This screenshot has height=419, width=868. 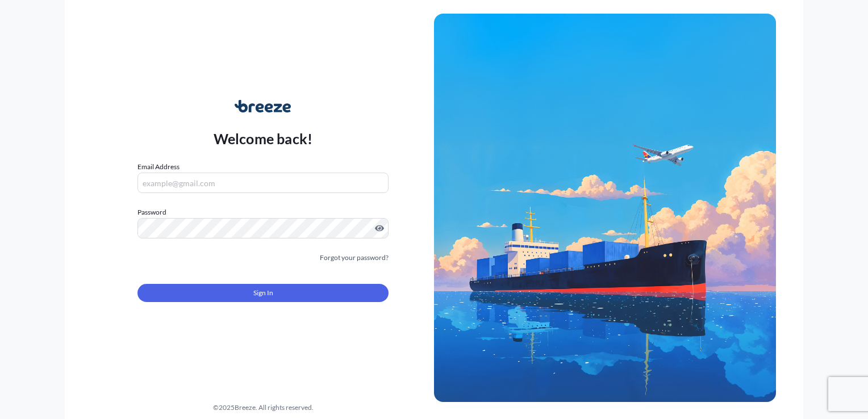 What do you see at coordinates (605, 208) in the screenshot?
I see `img: Ship illustration` at bounding box center [605, 208].